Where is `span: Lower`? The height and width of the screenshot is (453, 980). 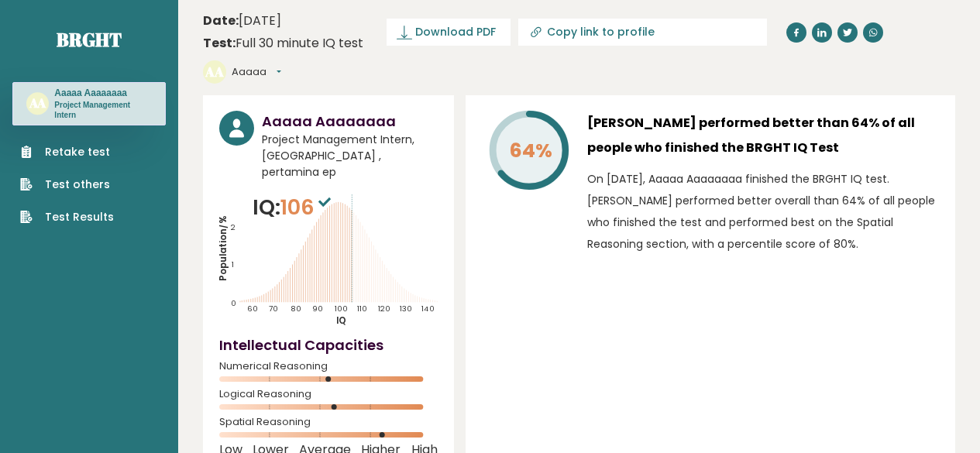 span: Lower is located at coordinates (271, 450).